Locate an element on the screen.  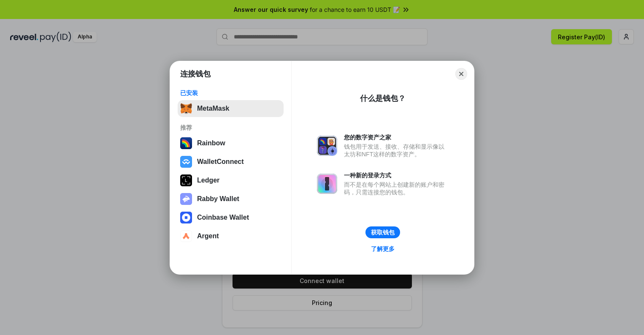
div: 钱包用于发送、接收、存储和显示像以太坊和NFT这样的数字资产。 is located at coordinates (396, 151).